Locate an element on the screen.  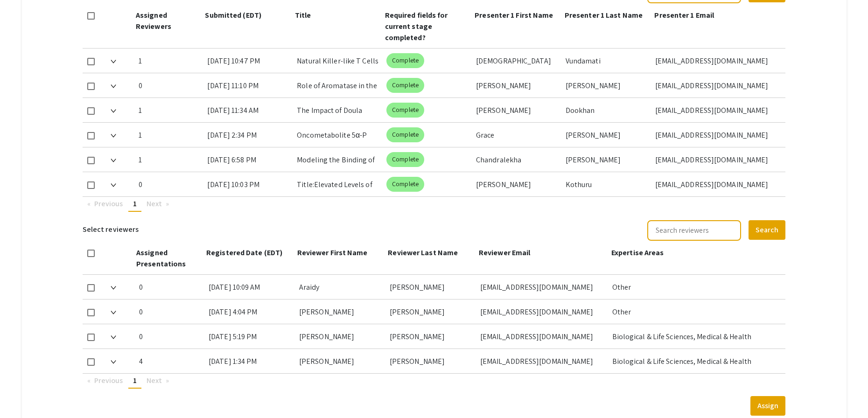
span: Reviewer Email is located at coordinates (504, 252).